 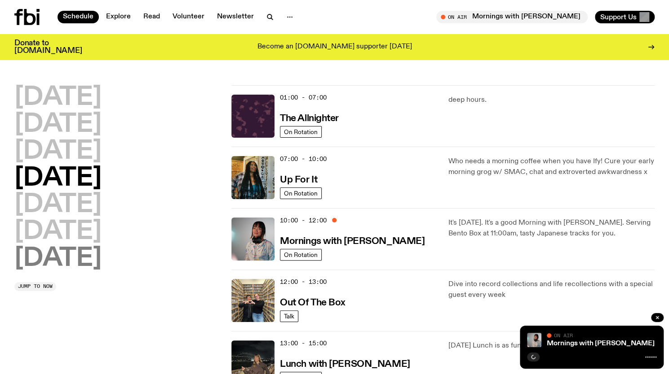 What do you see at coordinates (551, 290) in the screenshot?
I see `p: Dive into record collections and life recollections with a special guest every week` at bounding box center [551, 290].